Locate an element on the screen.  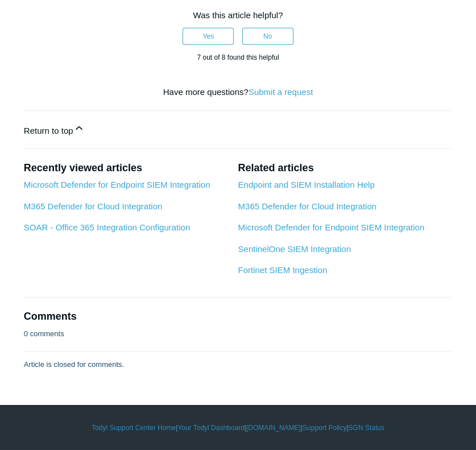
a: Fortinet SIEM Ingestion is located at coordinates (282, 269).